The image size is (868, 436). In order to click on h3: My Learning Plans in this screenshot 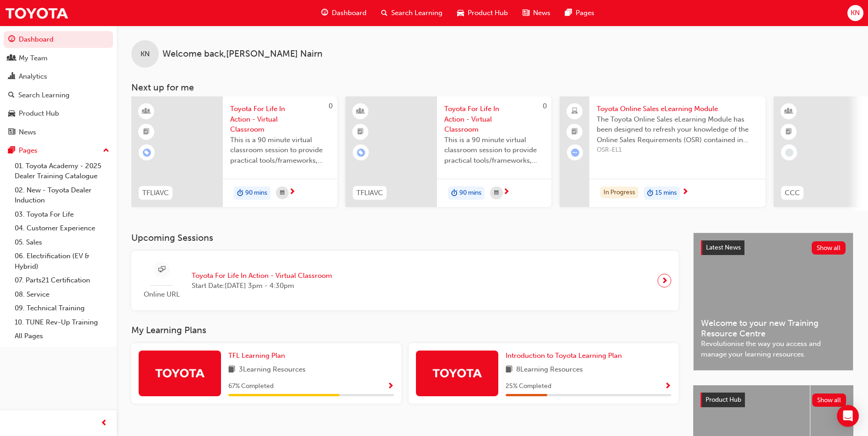, I will do `click(405, 330)`.